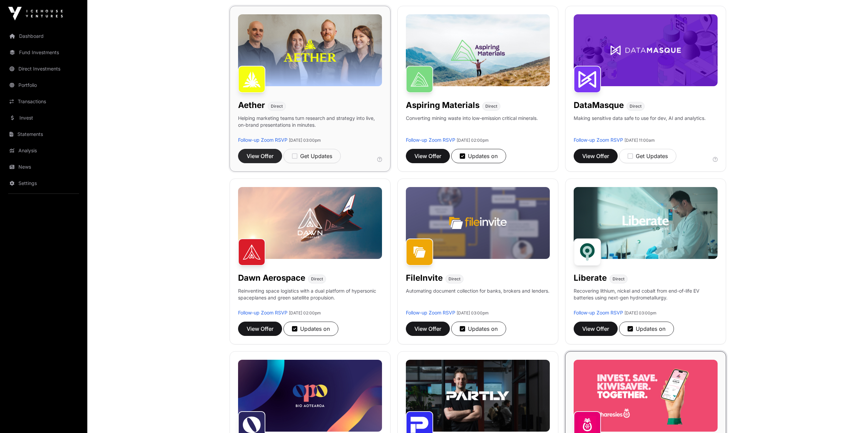  What do you see at coordinates (252, 252) in the screenshot?
I see `img: Dawn Aerospace` at bounding box center [252, 252].